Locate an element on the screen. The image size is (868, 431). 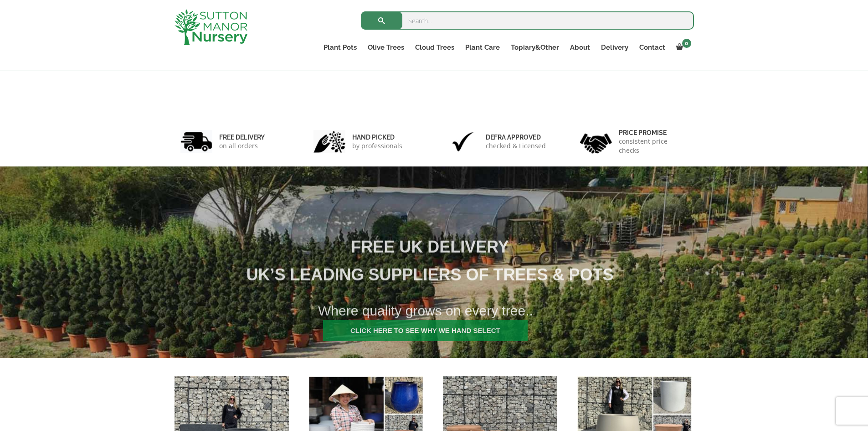
img: 1.jpg is located at coordinates (196, 141).